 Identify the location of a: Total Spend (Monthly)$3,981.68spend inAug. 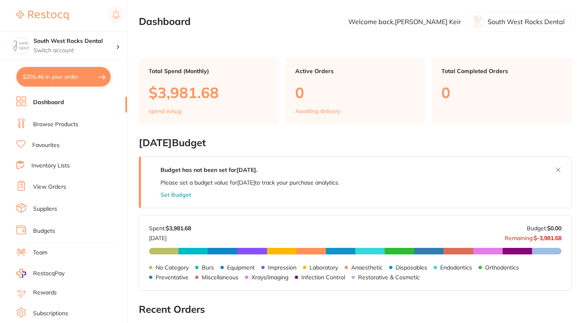
(209, 91).